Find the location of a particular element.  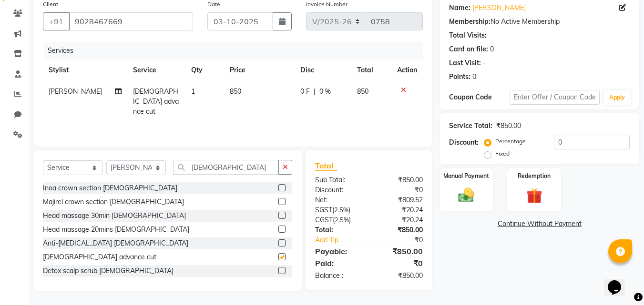

span: SGST is located at coordinates (323, 210).